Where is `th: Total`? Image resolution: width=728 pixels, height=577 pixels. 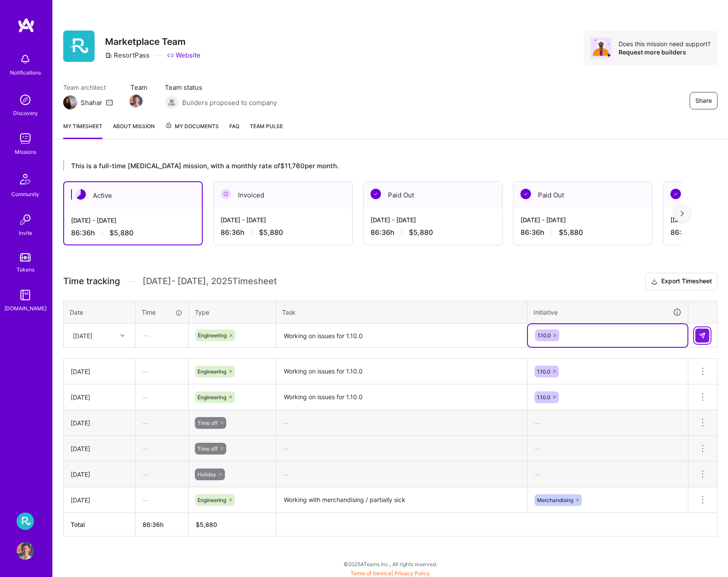
th: Total is located at coordinates (99, 525).